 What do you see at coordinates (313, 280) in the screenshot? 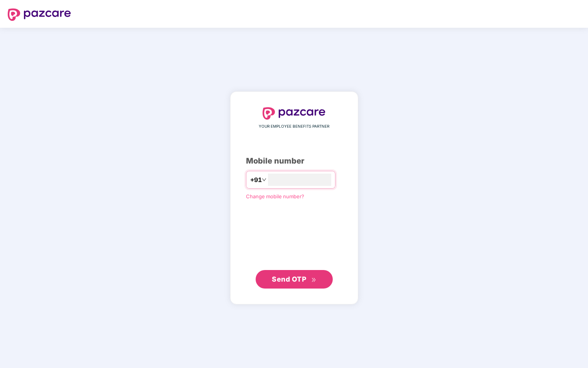
I see `span: double-right` at bounding box center [313, 280].